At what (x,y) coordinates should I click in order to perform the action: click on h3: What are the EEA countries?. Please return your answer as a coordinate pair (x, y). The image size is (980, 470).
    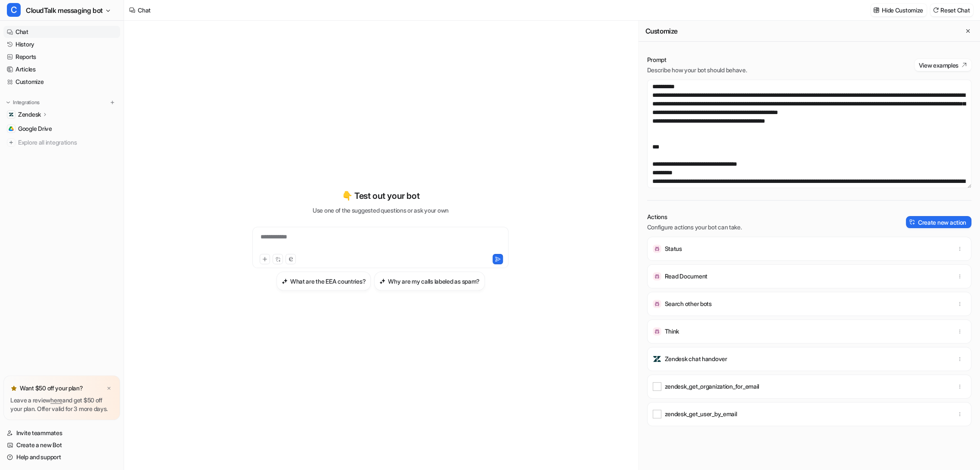
    Looking at the image, I should click on (328, 281).